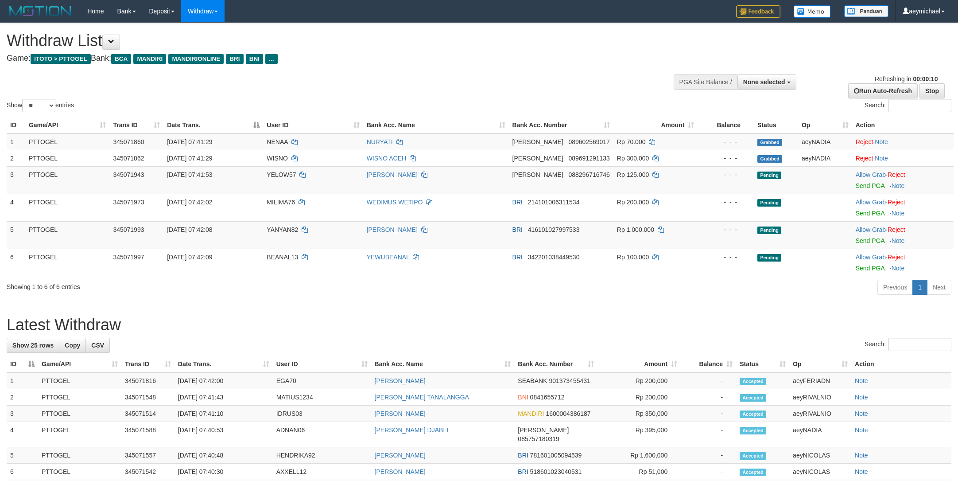  Describe the element at coordinates (388, 257) in the screenshot. I see `a: YEWUBEANAL` at that location.